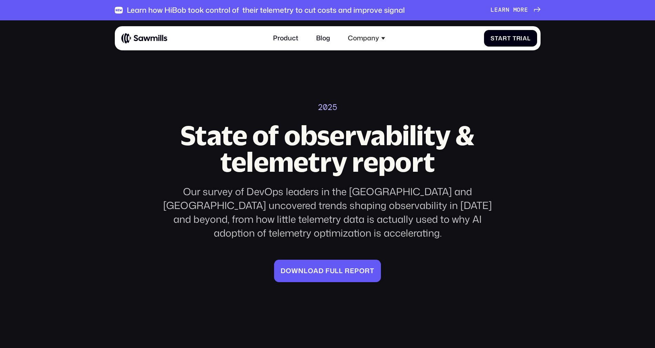 The width and height of the screenshot is (655, 348). What do you see at coordinates (514, 38) in the screenshot?
I see `span: T` at bounding box center [514, 38].